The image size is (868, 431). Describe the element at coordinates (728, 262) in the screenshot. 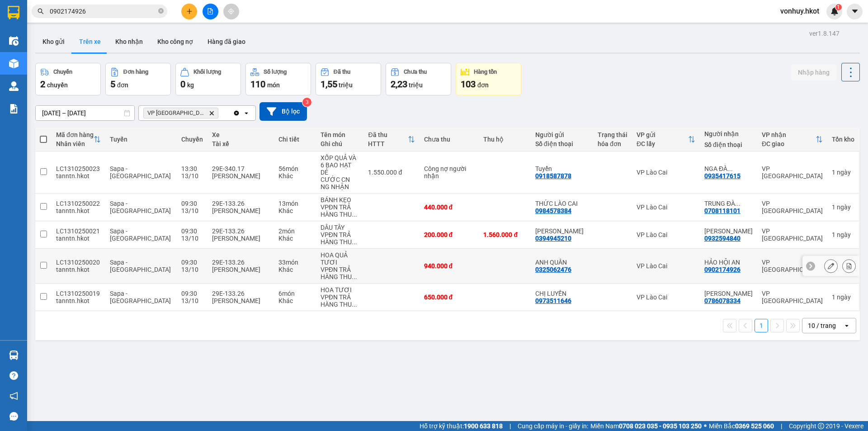

I see `div: HẢO HỘI AN` at that location.